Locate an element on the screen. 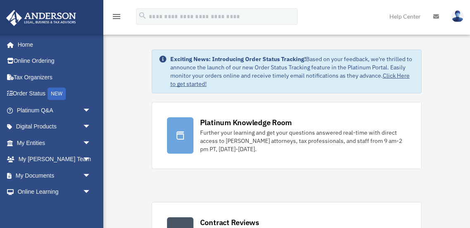 The image size is (470, 228). a: Click Here to get started! is located at coordinates (290, 80).